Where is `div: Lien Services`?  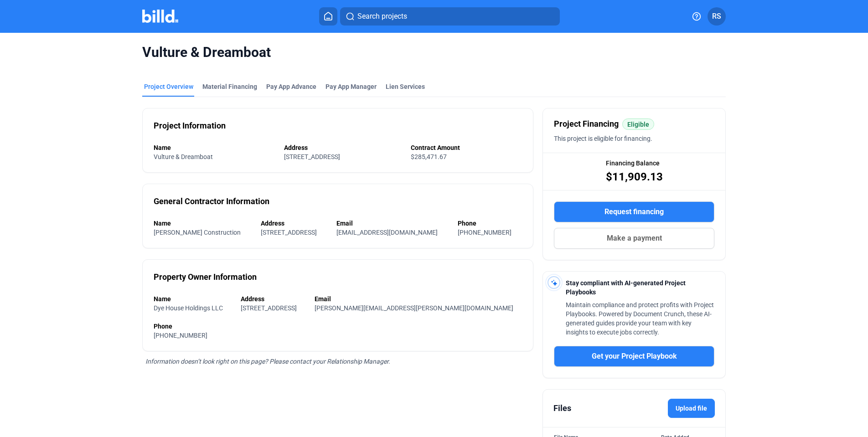 div: Lien Services is located at coordinates (405, 87).